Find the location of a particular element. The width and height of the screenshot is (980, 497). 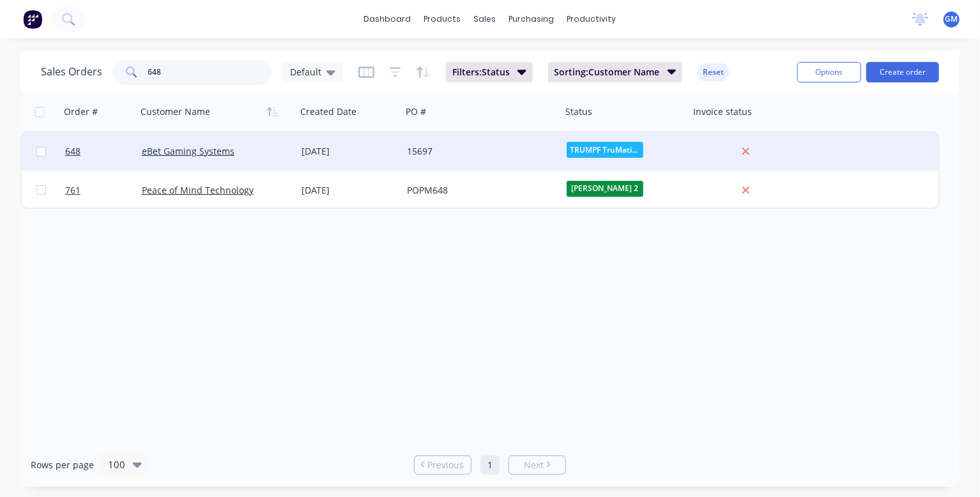

span: Rows per page is located at coordinates (62, 465).